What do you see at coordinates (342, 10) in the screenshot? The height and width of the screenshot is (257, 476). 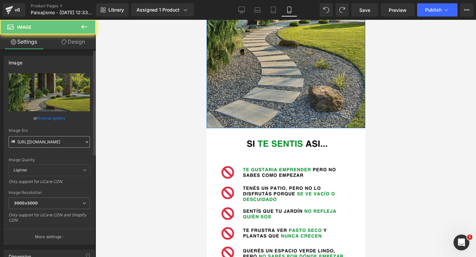 I see `button: Redo` at bounding box center [342, 10].